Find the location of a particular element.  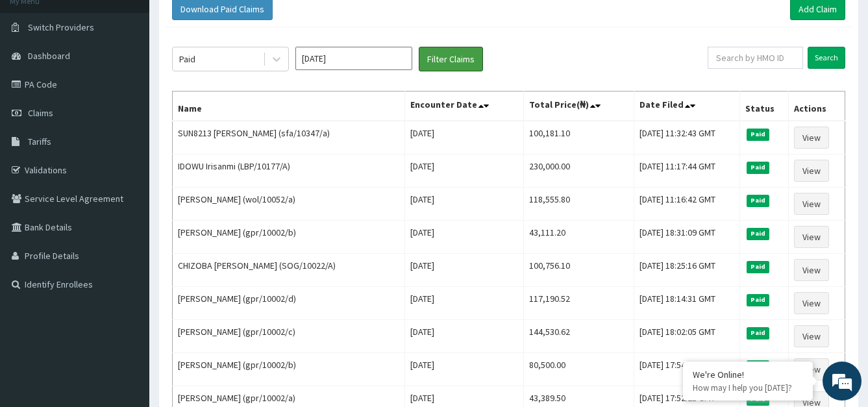

th: Date Filed is located at coordinates (686, 106).